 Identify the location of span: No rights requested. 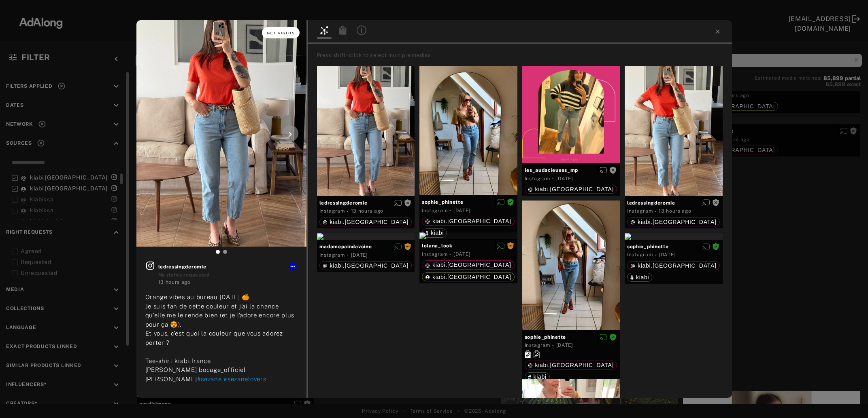
(184, 275).